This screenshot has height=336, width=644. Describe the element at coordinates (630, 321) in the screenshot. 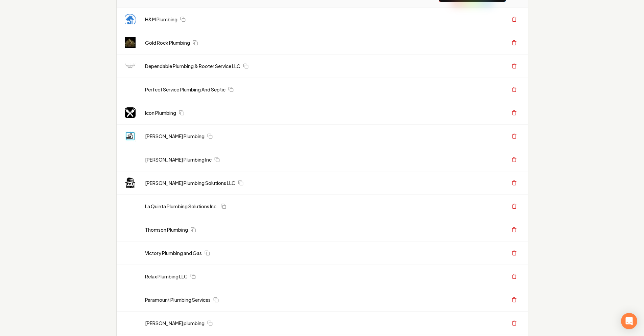

I see `div: Open Intercom Messenger` at that location.